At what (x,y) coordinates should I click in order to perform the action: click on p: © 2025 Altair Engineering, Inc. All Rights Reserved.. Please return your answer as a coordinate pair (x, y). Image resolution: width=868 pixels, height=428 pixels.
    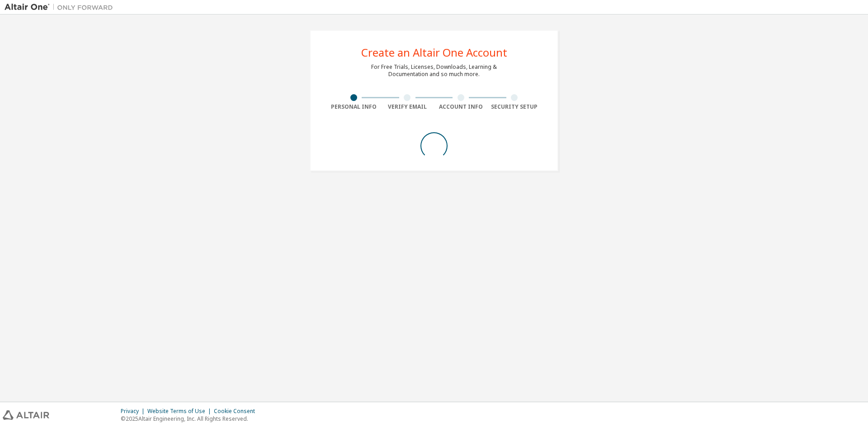
    Looking at the image, I should click on (190, 418).